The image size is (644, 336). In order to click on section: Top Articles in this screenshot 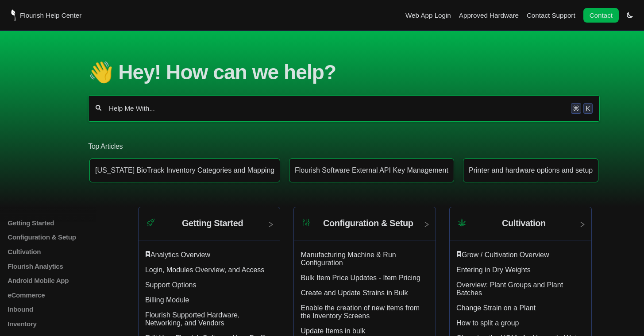, I will do `click(344, 158)`.